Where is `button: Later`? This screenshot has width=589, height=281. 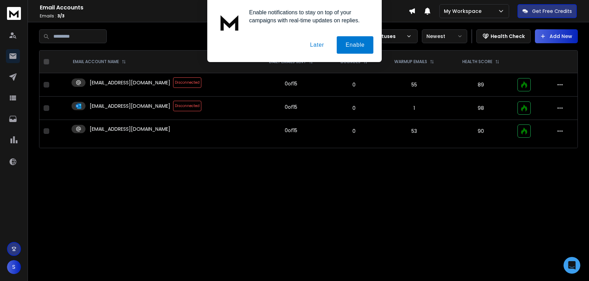 button: Later is located at coordinates (317, 45).